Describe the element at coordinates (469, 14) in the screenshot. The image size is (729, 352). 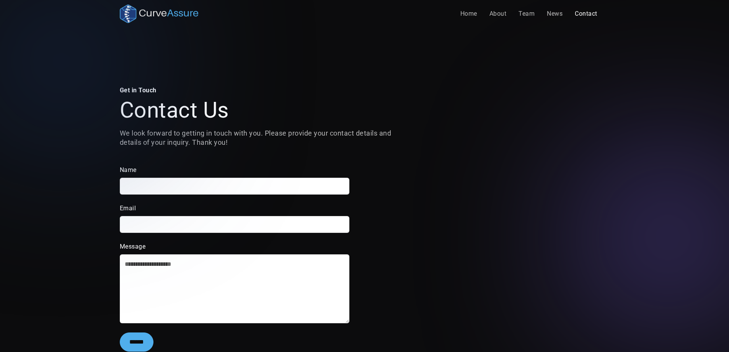
I see `a: Home` at that location.